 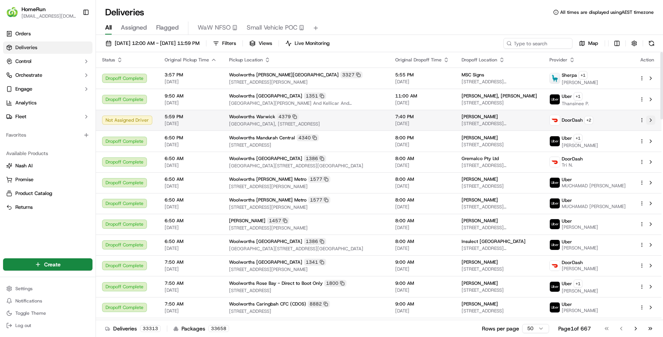 What do you see at coordinates (473, 75) in the screenshot?
I see `span: MSC Signs` at bounding box center [473, 75].